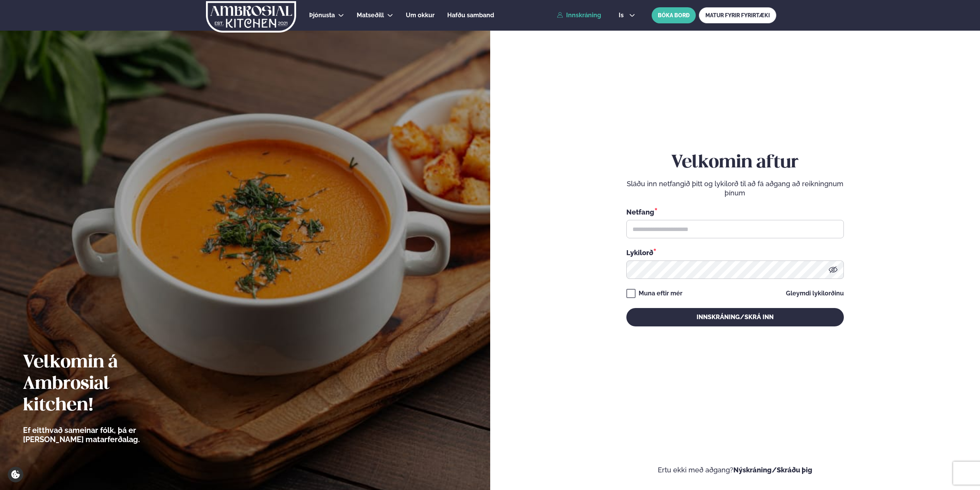  What do you see at coordinates (734, 189) in the screenshot?
I see `p: Sláðu inn netfangið þitt og lykilorð til að fá aðgang að reikningnum þínum` at bounding box center [734, 189].